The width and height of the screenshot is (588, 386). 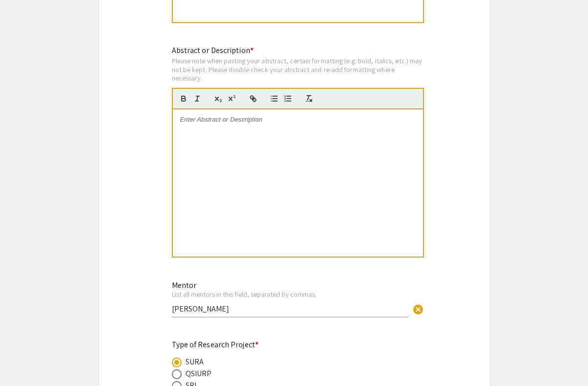 What do you see at coordinates (298, 69) in the screenshot?
I see `div: Please note when pasting your abstract, certain formatting (e.g. bold, italics, etc.) may not be ...` at bounding box center [298, 69].